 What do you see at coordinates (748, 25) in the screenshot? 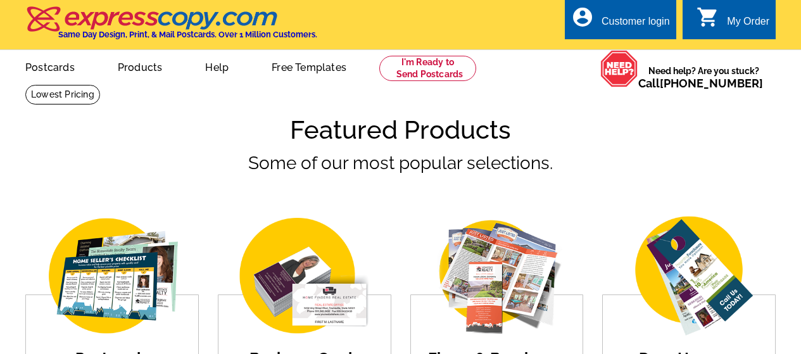
I see `div: My Order` at bounding box center [748, 25].